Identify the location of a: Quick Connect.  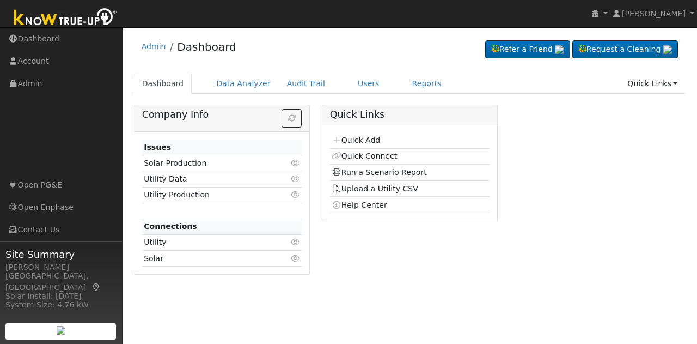
(364, 156).